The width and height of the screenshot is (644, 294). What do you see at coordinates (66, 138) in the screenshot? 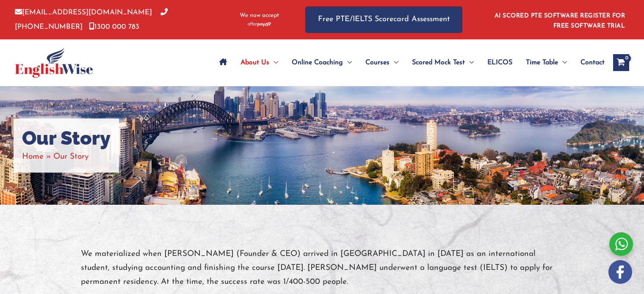
I see `h1: Our Story` at bounding box center [66, 138].